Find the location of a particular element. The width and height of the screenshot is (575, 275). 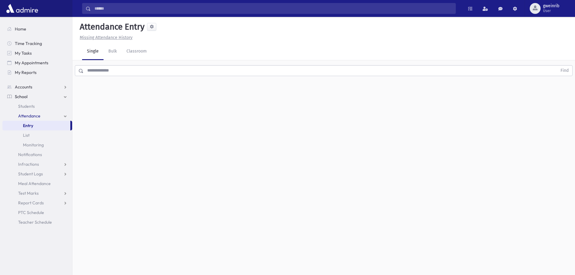

a: My Appointments is located at coordinates (37, 63).